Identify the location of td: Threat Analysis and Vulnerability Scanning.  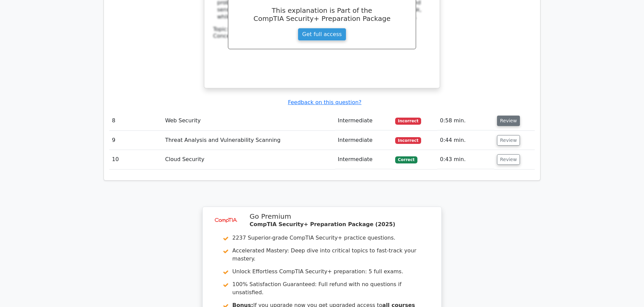
(249, 140).